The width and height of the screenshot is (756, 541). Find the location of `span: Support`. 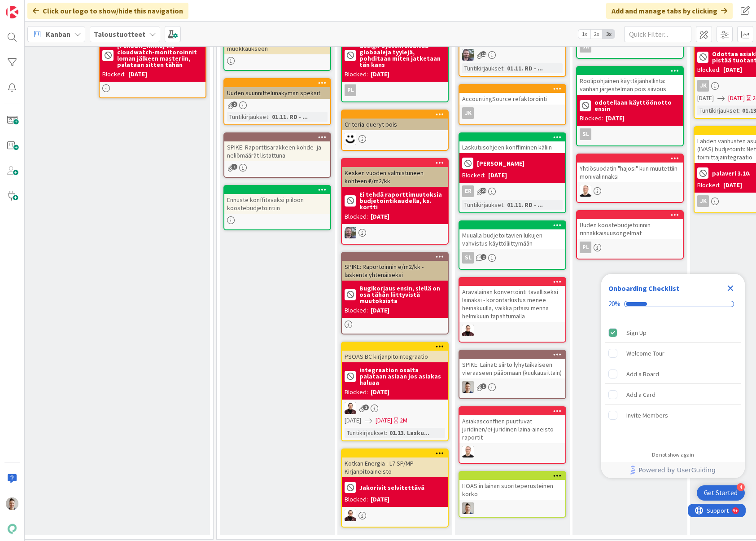

span: Support is located at coordinates (30, 6).